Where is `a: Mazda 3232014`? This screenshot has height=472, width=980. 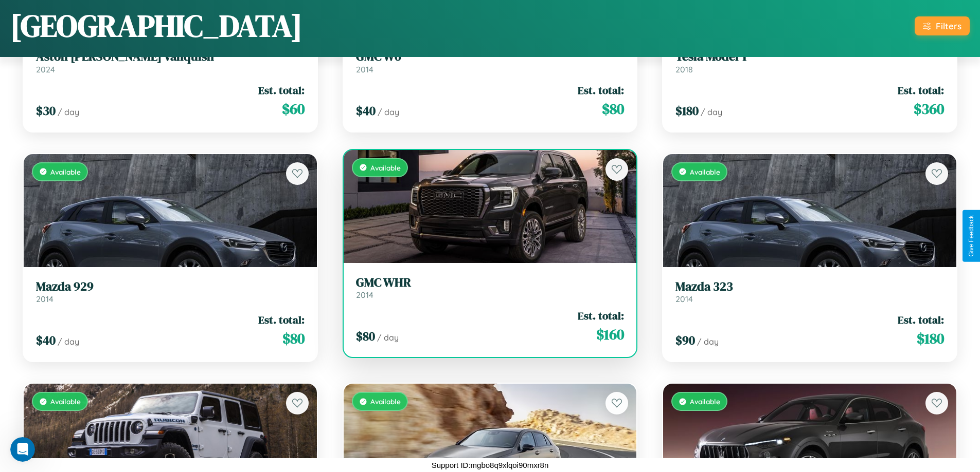 a: Mazda 3232014 is located at coordinates (810, 292).